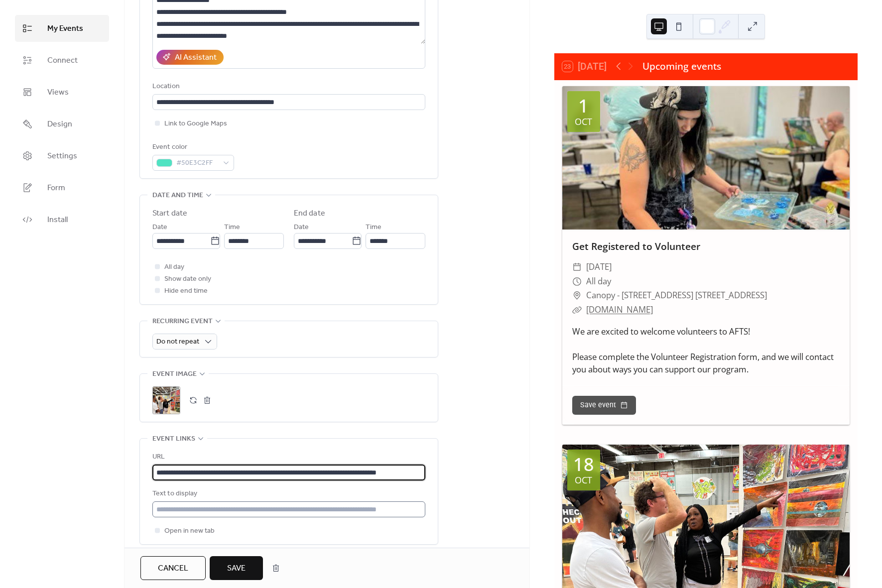  What do you see at coordinates (236, 568) in the screenshot?
I see `button: Save` at bounding box center [236, 568].